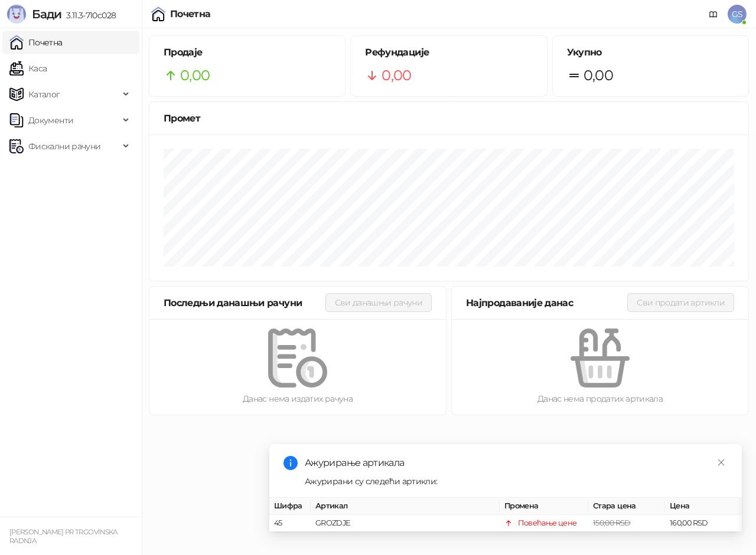  Describe the element at coordinates (378, 303) in the screenshot. I see `button: Сви данашњи рачуни` at that location.